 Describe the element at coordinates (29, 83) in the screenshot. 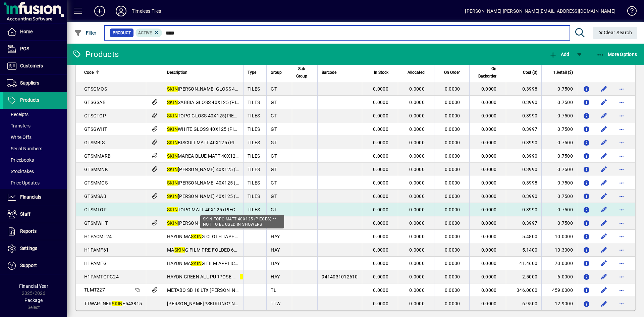

I see `span: Suppliers` at that location.